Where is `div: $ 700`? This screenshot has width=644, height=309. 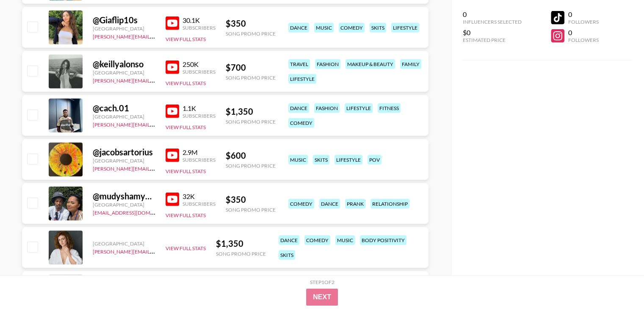 div: $ 700 is located at coordinates (251, 67).